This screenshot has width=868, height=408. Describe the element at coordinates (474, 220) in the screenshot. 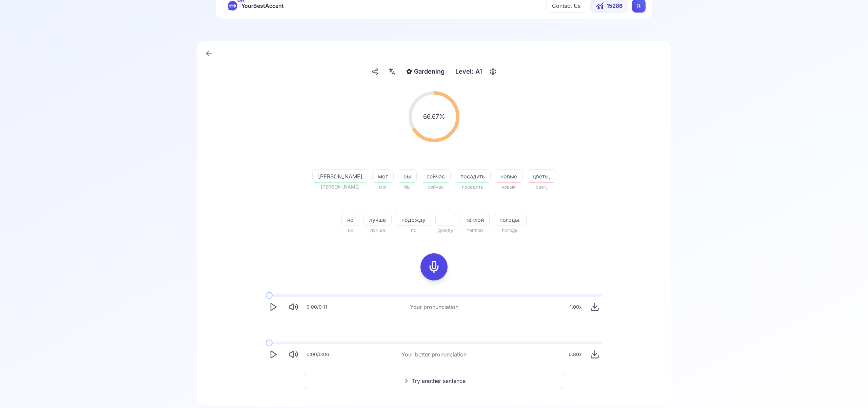

I see `button: тёплой` at that location.